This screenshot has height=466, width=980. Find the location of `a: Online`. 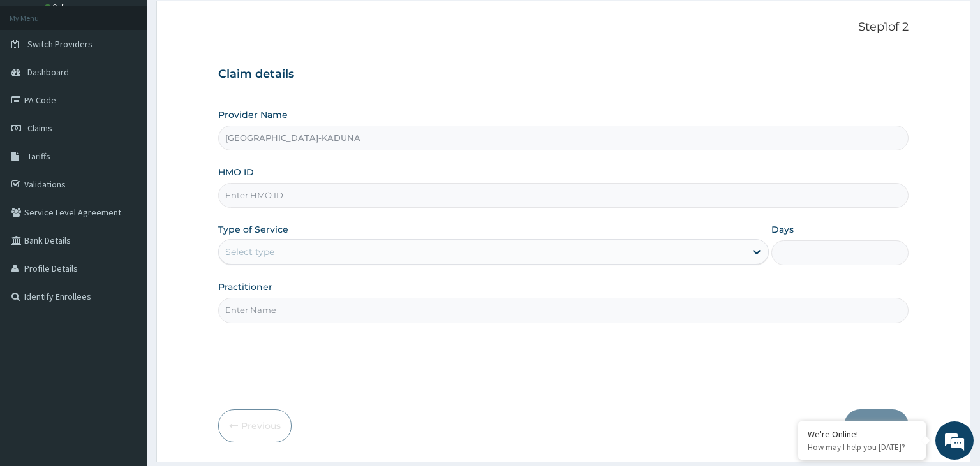

a: Online is located at coordinates (60, 7).